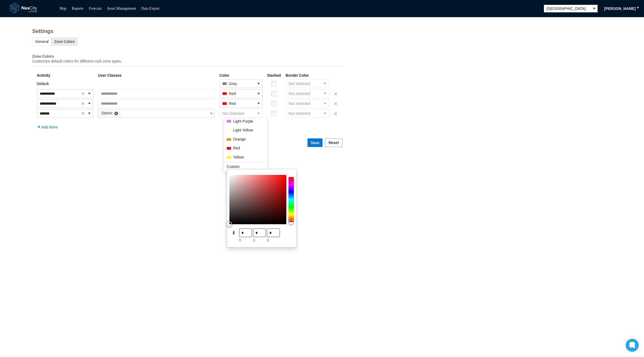  Describe the element at coordinates (233, 84) in the screenshot. I see `span: Grey` at that location.